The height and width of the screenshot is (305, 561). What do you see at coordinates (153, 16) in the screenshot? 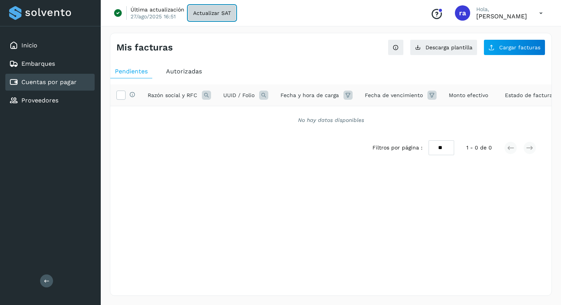
I see `p: 27/ago/2025 16:51` at bounding box center [153, 16].